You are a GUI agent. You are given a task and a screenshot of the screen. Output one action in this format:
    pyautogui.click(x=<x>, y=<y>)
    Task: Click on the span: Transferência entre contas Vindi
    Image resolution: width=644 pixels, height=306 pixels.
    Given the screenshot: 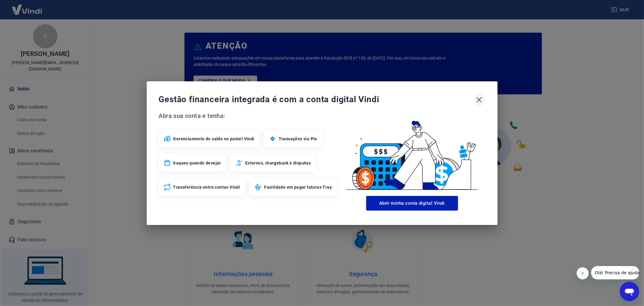 What is the action you would take?
    pyautogui.click(x=207, y=187)
    